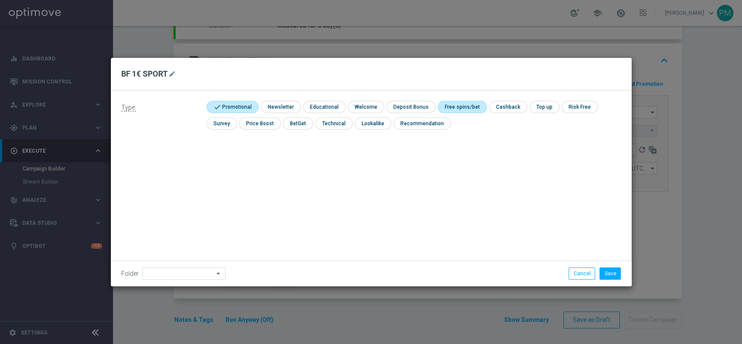 The width and height of the screenshot is (742, 344). Describe the element at coordinates (130, 273) in the screenshot. I see `label: Folder` at that location.